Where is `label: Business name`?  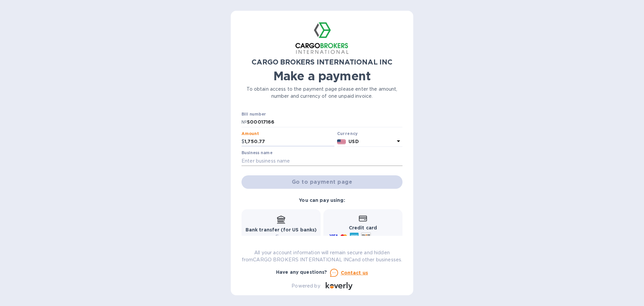 label: Business name is located at coordinates (257, 153).